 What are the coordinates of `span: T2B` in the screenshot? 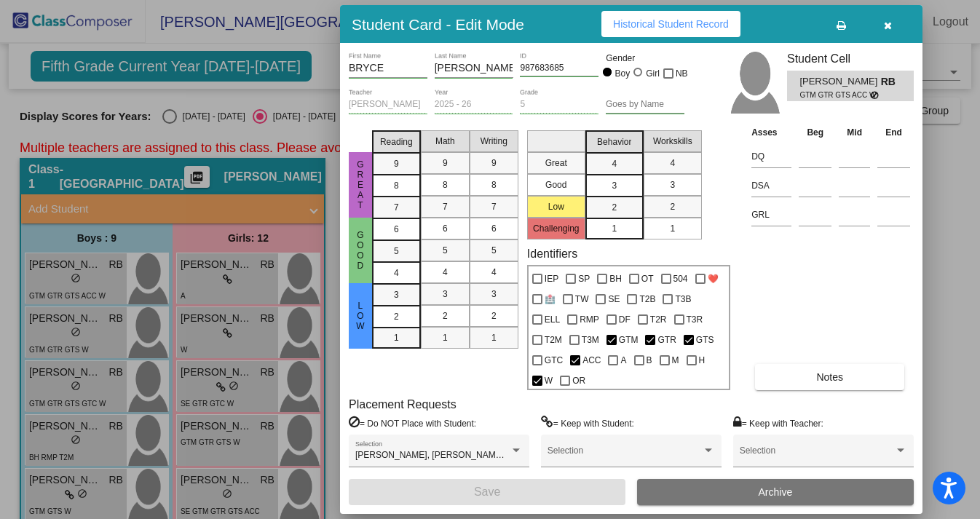 It's located at (648, 299).